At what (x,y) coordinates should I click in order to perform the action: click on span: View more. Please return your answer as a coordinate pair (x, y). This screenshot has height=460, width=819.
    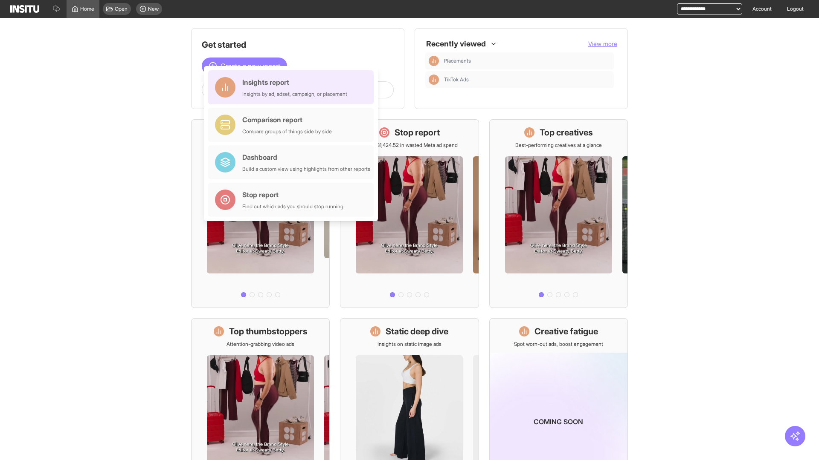
    Looking at the image, I should click on (602, 43).